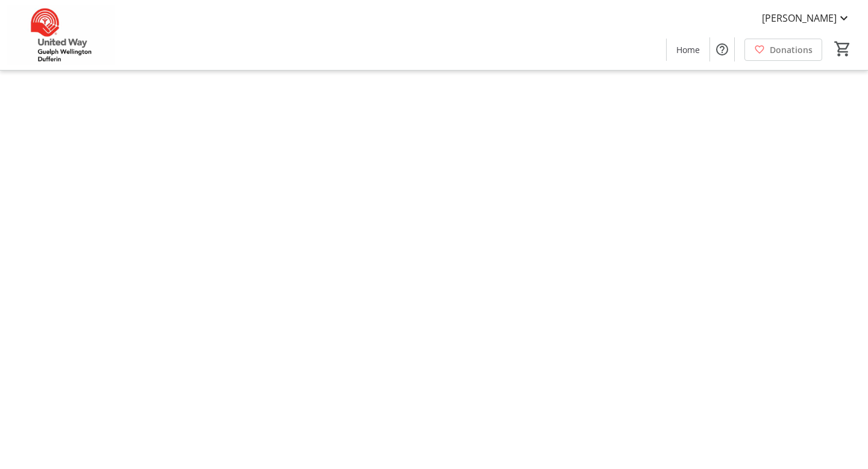 The width and height of the screenshot is (868, 469). I want to click on button: Help, so click(722, 50).